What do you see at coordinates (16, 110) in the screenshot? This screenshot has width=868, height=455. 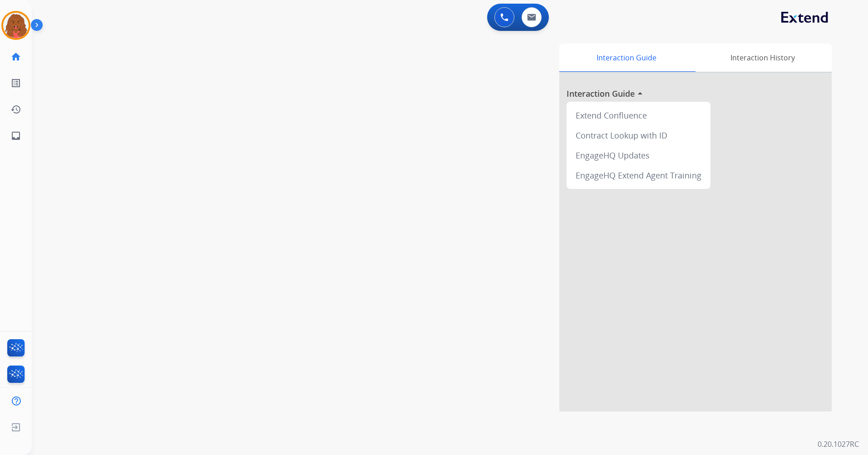 I see `mat-icon: history` at bounding box center [16, 110].